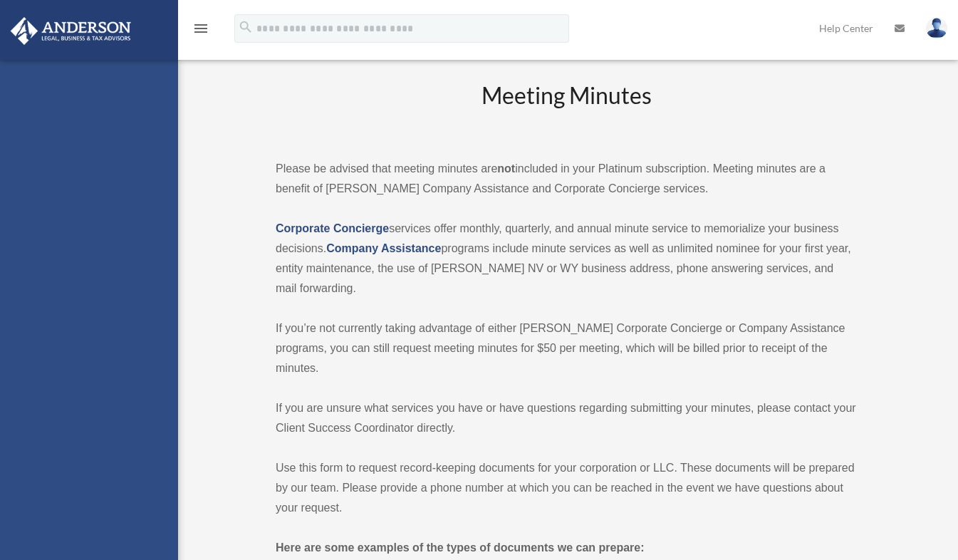 The width and height of the screenshot is (958, 560). What do you see at coordinates (567, 418) in the screenshot?
I see `p: If you are unsure what services you have or have questions regarding submitting your minutes, ple...` at bounding box center [567, 418].